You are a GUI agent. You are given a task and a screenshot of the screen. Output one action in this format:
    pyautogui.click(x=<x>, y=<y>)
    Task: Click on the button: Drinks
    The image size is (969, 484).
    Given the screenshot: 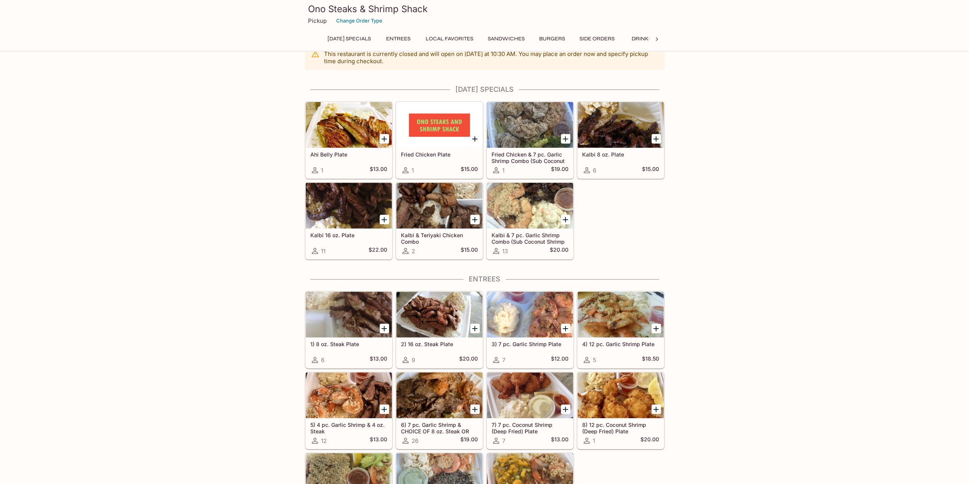 What is the action you would take?
    pyautogui.click(x=642, y=39)
    